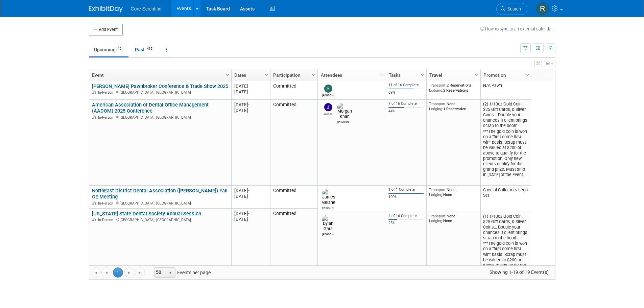 This screenshot has width=644, height=308. Describe the element at coordinates (146, 9) in the screenshot. I see `span: Core Scientific` at that location.